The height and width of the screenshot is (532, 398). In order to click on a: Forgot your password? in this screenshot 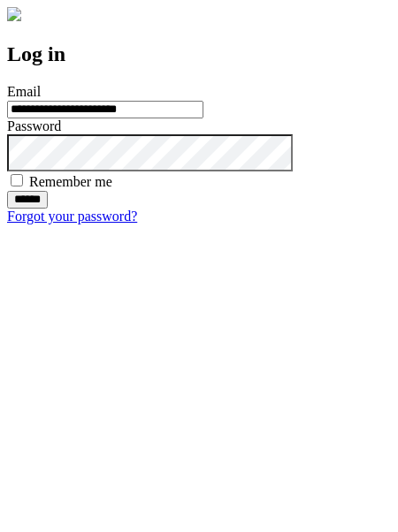, I will do `click(71, 216)`.